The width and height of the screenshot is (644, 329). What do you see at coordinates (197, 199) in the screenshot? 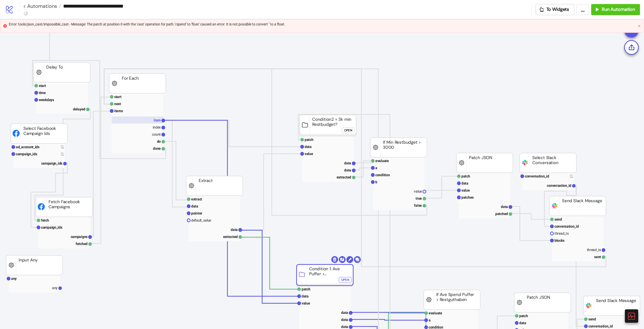
I see `text: extract` at bounding box center [197, 199].